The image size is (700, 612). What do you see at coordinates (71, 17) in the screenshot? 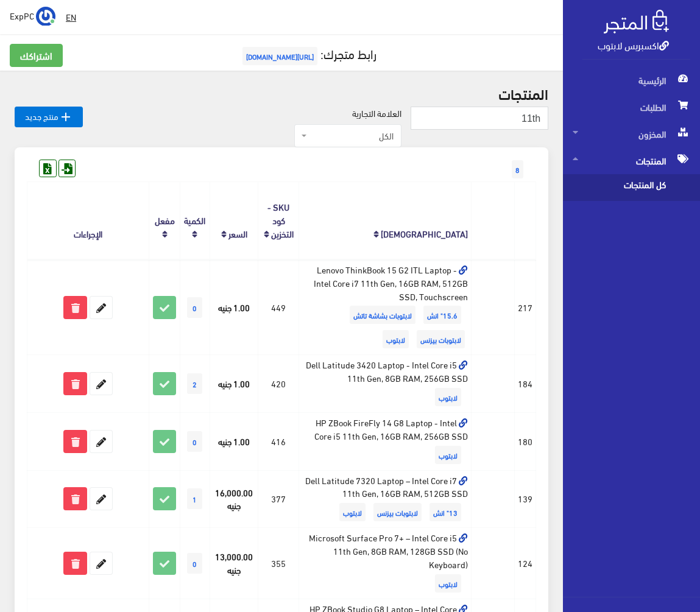
I see `a: EN` at bounding box center [71, 17].